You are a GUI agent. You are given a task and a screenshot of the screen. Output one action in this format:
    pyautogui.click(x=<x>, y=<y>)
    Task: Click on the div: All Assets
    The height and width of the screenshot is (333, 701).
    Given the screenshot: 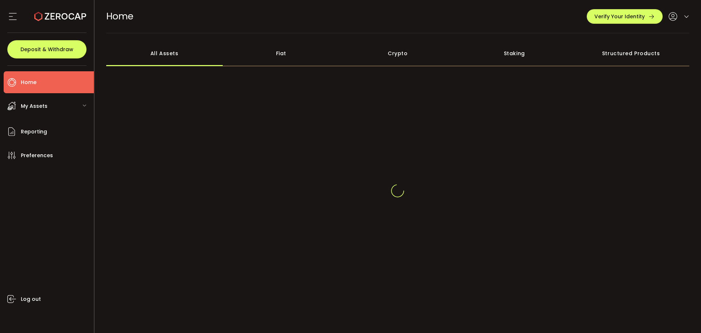 What is the action you would take?
    pyautogui.click(x=165, y=53)
    